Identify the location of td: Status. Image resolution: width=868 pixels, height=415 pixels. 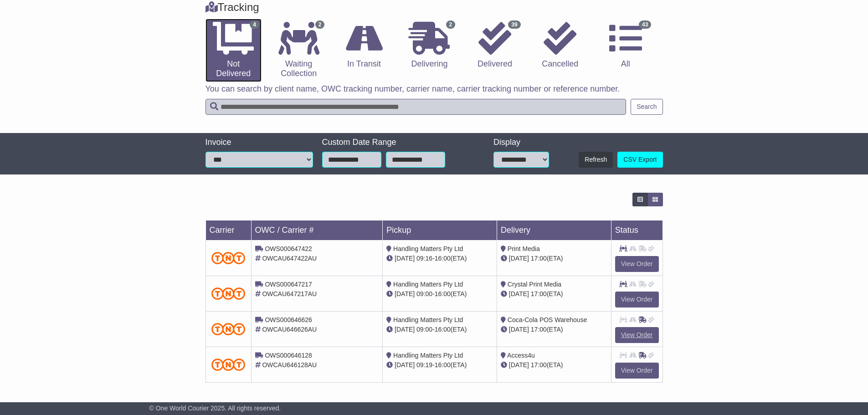
(637, 231).